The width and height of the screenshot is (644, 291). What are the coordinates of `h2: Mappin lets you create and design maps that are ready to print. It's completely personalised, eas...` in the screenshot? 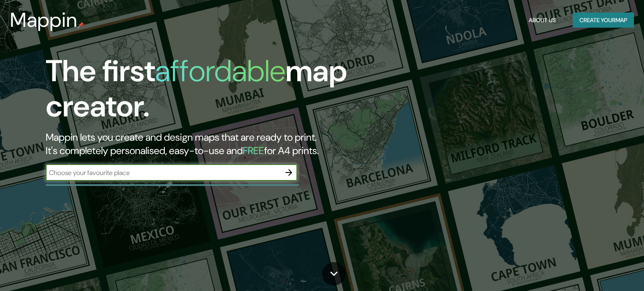 It's located at (207, 144).